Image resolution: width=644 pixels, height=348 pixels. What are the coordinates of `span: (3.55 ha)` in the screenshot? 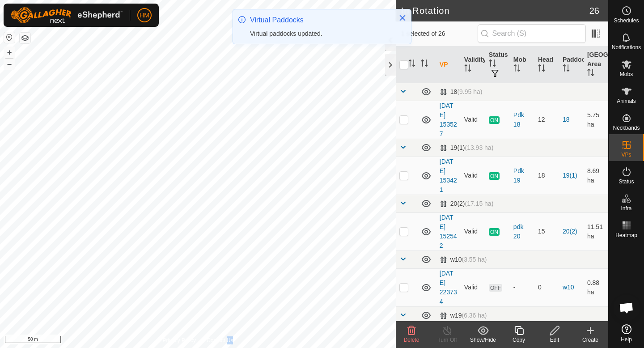 It's located at (475, 259).